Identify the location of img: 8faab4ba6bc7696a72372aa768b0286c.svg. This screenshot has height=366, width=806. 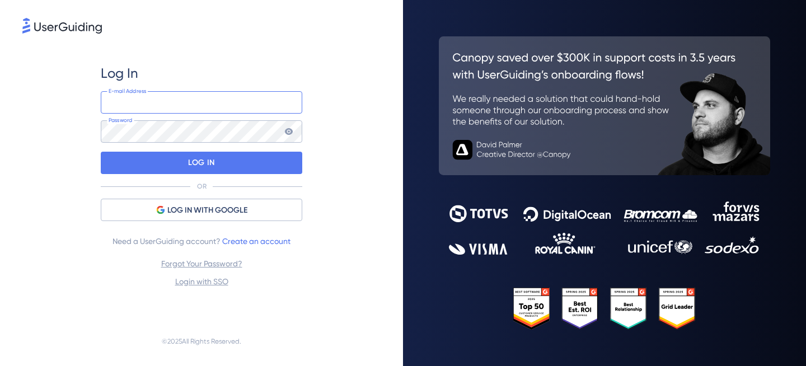
(62, 26).